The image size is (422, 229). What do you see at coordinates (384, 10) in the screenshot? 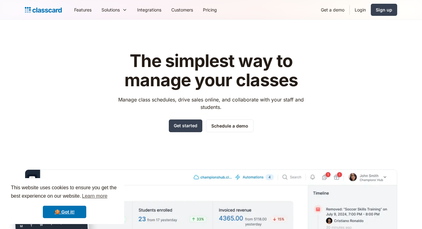
I see `a: Sign up` at bounding box center [384, 10].